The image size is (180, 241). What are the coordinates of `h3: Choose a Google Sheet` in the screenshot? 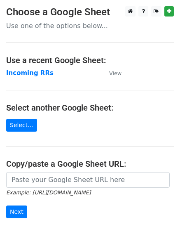 It's located at (90, 12).